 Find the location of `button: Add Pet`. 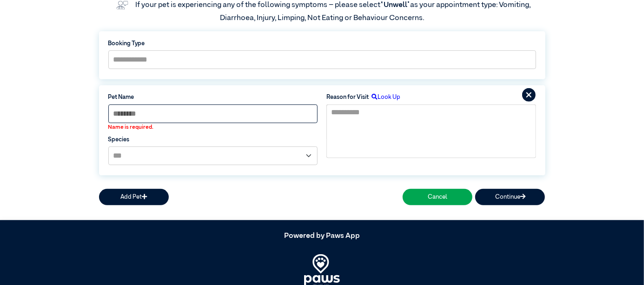

button: Add Pet is located at coordinates (134, 196).